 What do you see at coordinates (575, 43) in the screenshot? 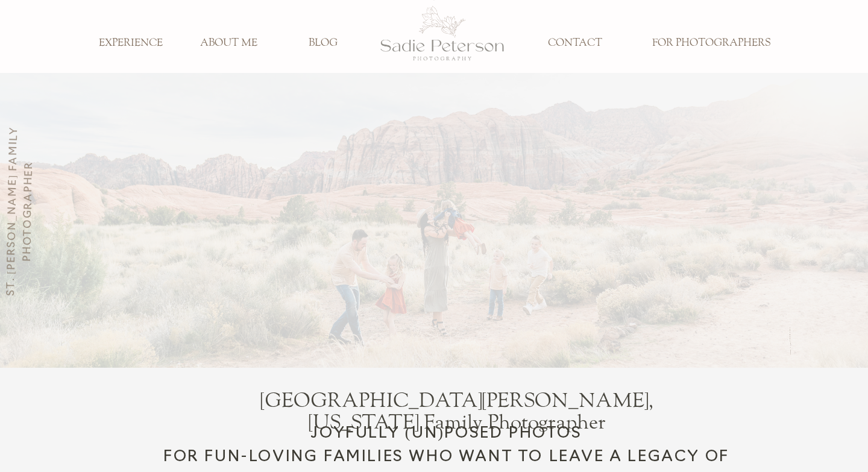
I see `h3: CONTACT` at bounding box center [575, 43].